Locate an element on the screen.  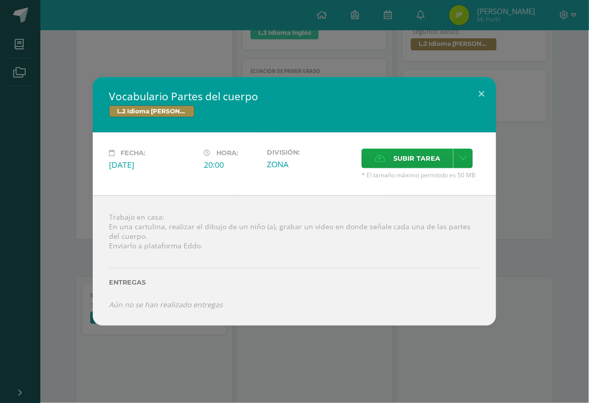
button: Close (Esc) is located at coordinates (481, 94).